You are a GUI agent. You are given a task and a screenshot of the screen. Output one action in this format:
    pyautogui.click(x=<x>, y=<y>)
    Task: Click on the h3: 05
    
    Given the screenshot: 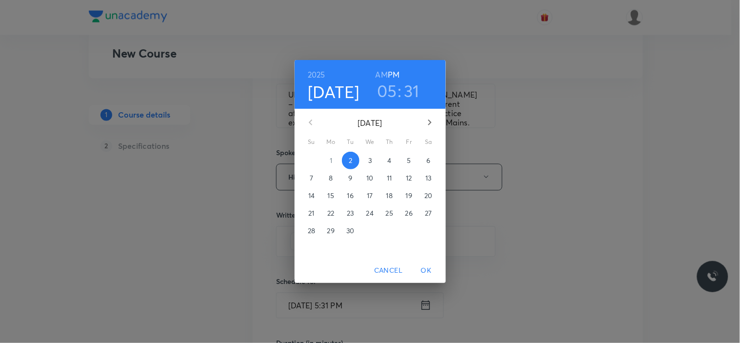 What is the action you would take?
    pyautogui.click(x=387, y=91)
    